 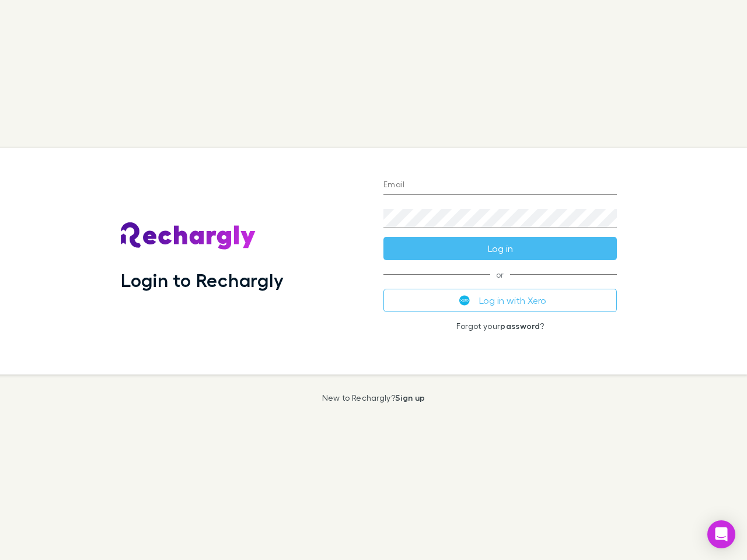 What do you see at coordinates (464, 301) in the screenshot?
I see `img: Xero's logo` at bounding box center [464, 301].